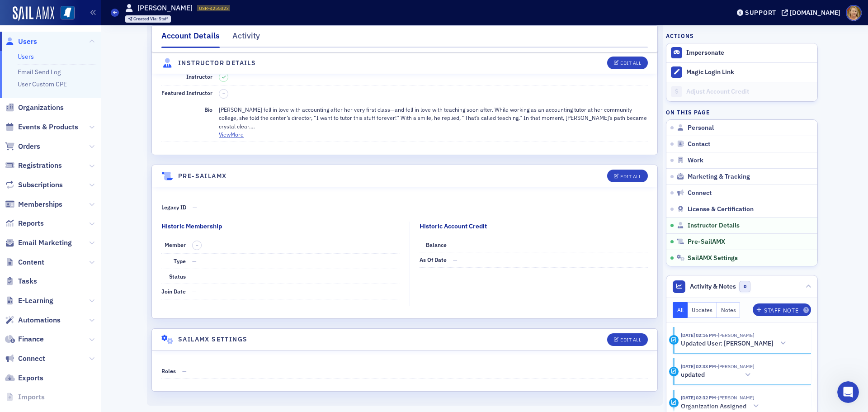 Image resolution: width=868 pixels, height=412 pixels. What do you see at coordinates (29, 301) in the screenshot?
I see `a: E-Learning` at bounding box center [29, 301].